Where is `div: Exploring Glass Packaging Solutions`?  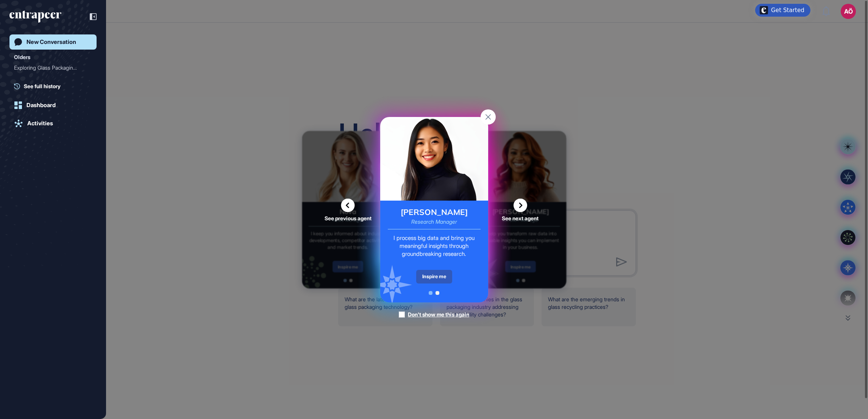
div: Exploring Glass Packaging Solutions is located at coordinates (53, 68).